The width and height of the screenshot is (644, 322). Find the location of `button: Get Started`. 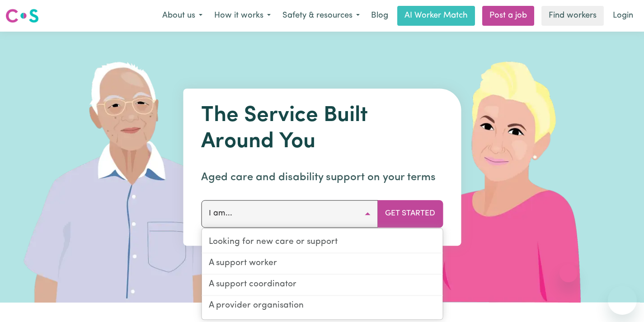

button: Get Started is located at coordinates (410, 214).